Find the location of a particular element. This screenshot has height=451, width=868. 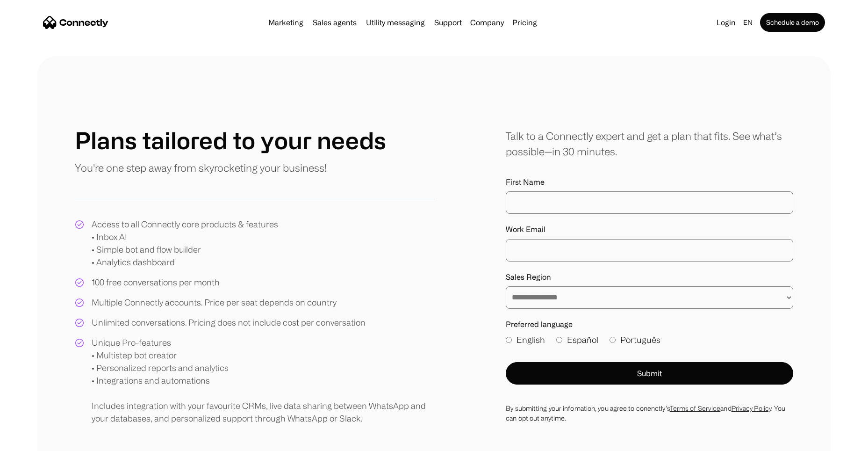

div: Access to all Connectly core products & features • Inbox AI • Simple bot and flow builder • Analy... is located at coordinates (184, 244).